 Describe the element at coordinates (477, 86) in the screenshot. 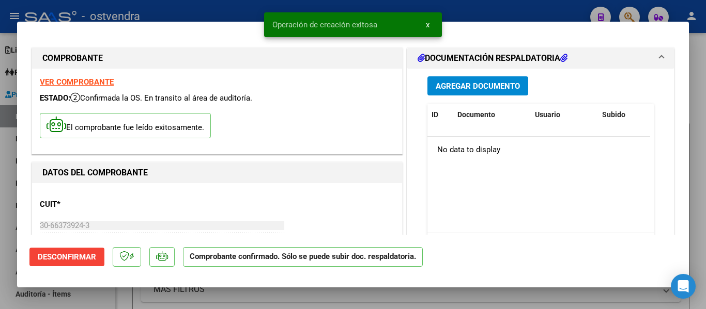

I see `button: Agregar Documento` at that location.